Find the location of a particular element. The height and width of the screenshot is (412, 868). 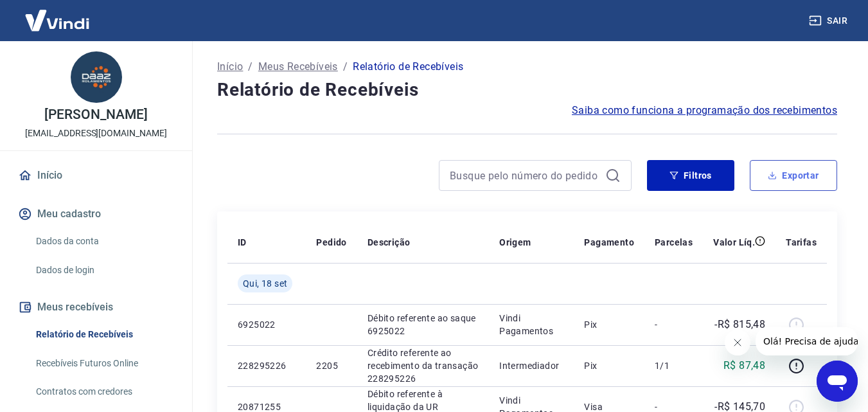

p: Tarifas is located at coordinates (801, 242).